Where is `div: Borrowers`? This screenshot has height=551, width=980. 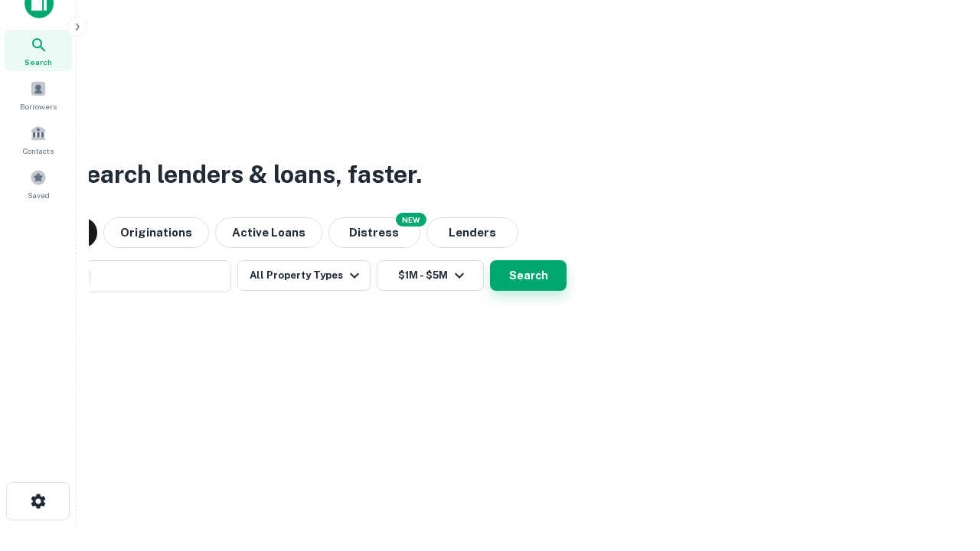
div: Borrowers is located at coordinates (38, 95).